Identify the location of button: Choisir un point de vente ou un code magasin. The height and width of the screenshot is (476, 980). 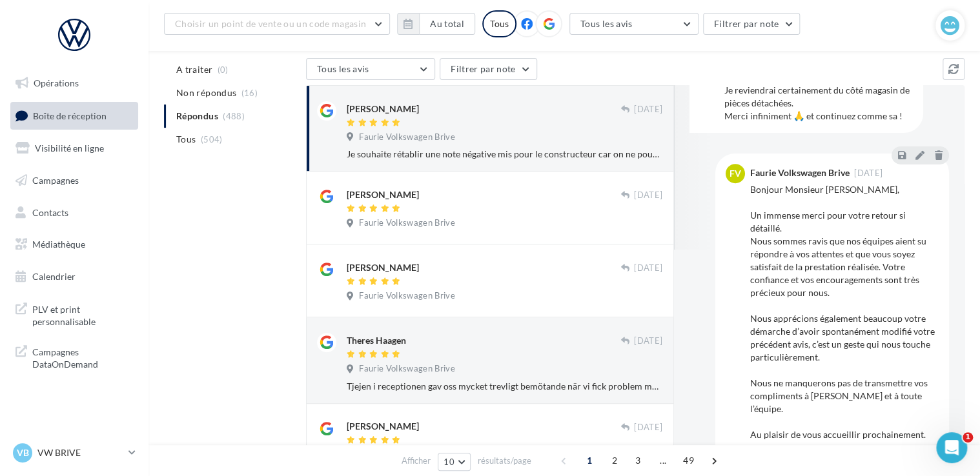
(277, 24).